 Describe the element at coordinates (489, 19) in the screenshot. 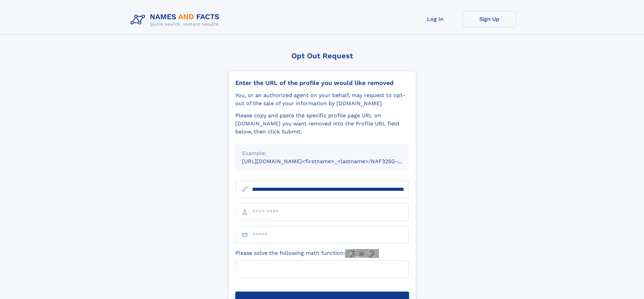

I see `a: Sign Up` at that location.